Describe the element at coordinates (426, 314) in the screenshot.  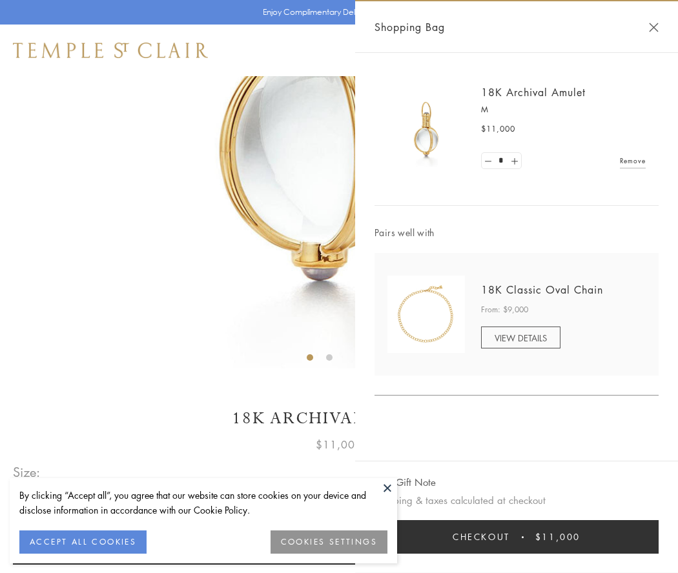
I see `img: N88865-OV18` at that location.